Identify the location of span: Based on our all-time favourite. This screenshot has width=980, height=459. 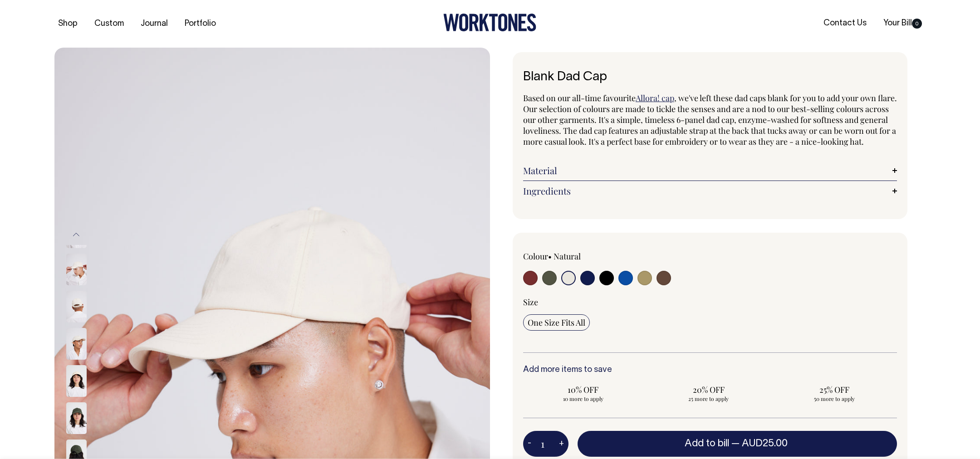
(579, 98).